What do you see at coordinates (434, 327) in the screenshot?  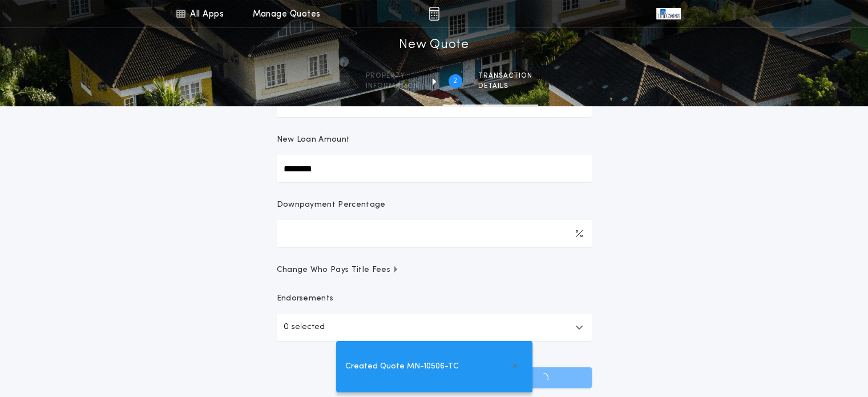 I see `button: 0 selected` at bounding box center [434, 327].